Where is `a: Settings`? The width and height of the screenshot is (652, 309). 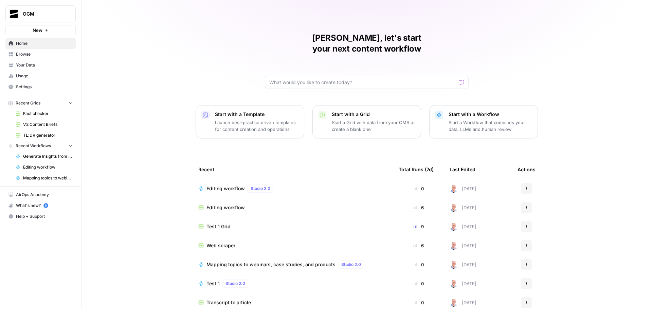
a: Settings is located at coordinates (40, 87).